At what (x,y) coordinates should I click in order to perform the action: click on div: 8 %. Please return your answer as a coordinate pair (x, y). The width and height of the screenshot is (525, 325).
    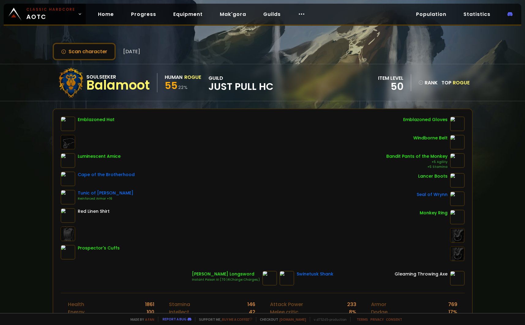
    Looking at the image, I should click on (353, 312).